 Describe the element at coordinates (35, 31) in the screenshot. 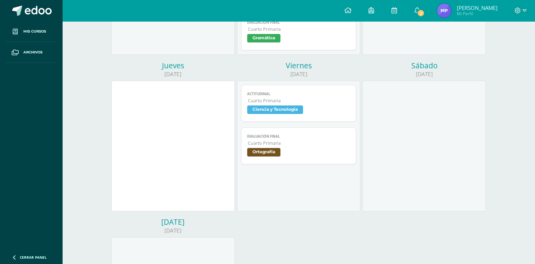

I see `span: Mis cursos` at that location.